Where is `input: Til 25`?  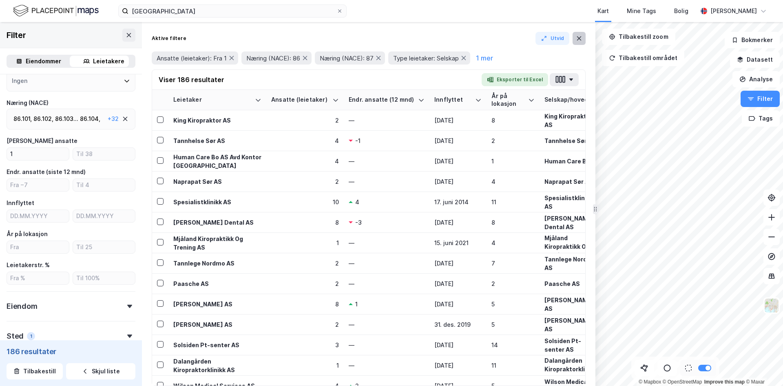 input: Til 25 is located at coordinates (104, 247).